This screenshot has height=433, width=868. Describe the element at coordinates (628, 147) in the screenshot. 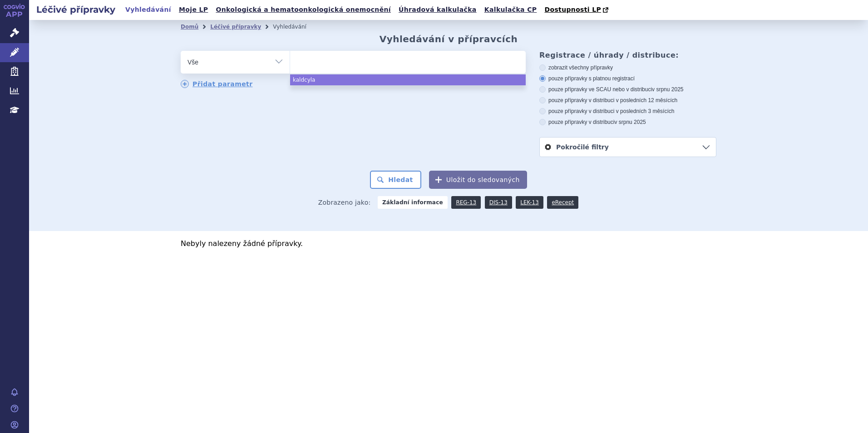

I see `a: Pokročilé filtry` at that location.